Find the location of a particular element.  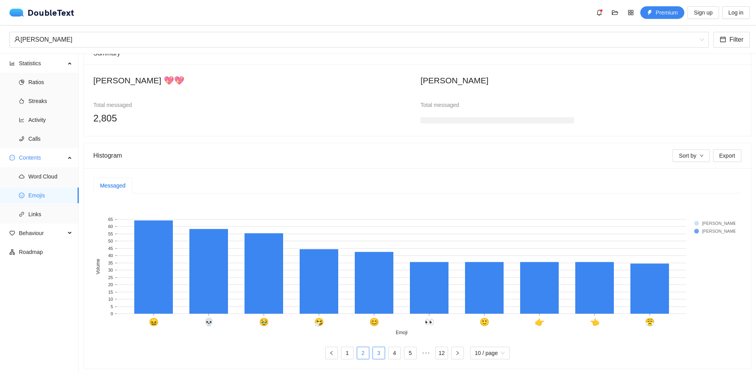

text: Emoji is located at coordinates (401, 333).